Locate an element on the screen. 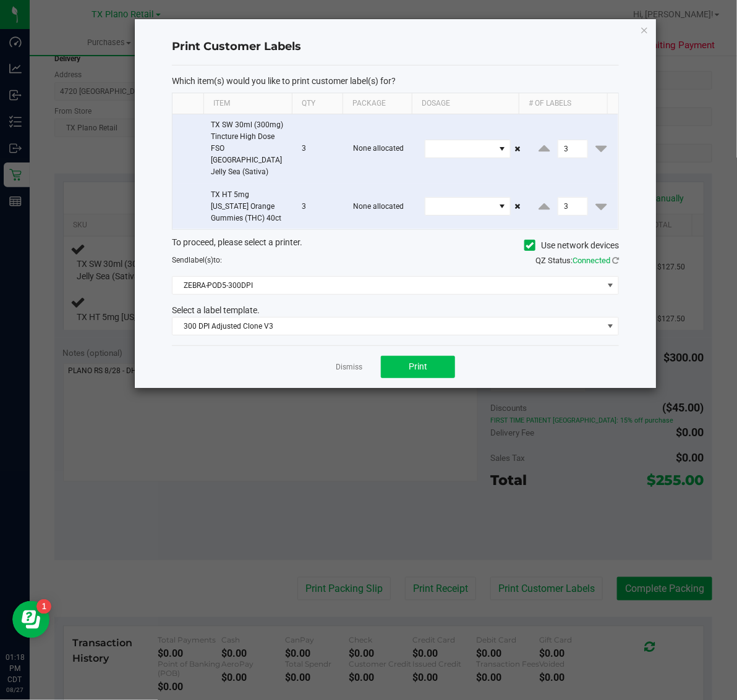 The height and width of the screenshot is (700, 737). p: Which item(s) would you like to print customer label(s) for? is located at coordinates (395, 81).